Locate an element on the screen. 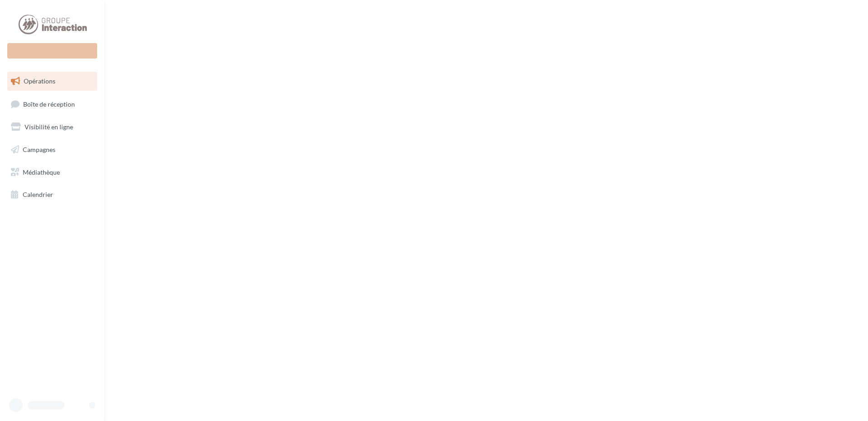 The height and width of the screenshot is (421, 868). span: Boîte de réception is located at coordinates (49, 103).